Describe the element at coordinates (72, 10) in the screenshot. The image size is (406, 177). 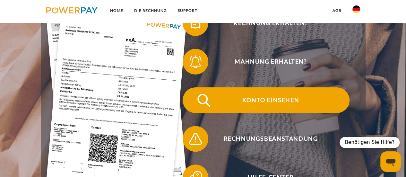
I see `img: logo-powerpay.svg` at that location.